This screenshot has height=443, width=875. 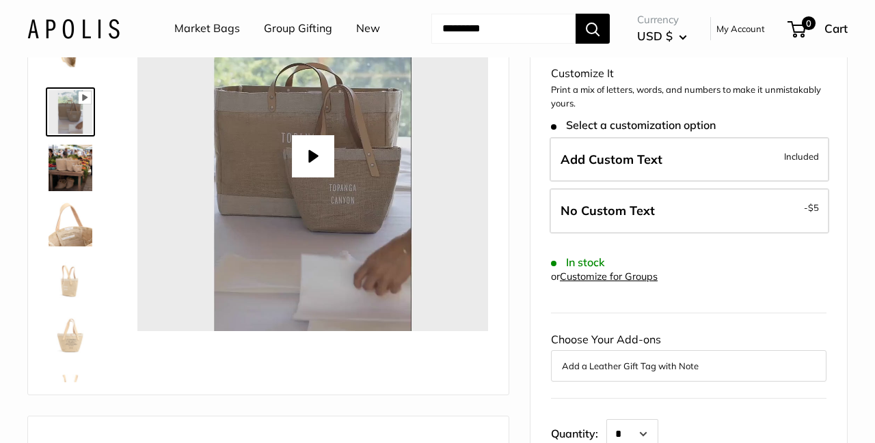 I want to click on span: In stock, so click(x=577, y=262).